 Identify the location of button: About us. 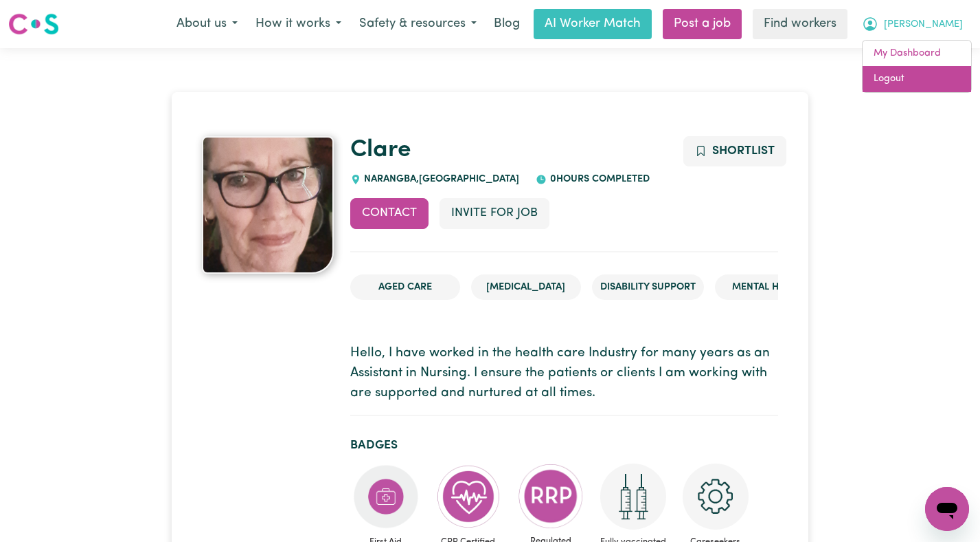
(207, 24).